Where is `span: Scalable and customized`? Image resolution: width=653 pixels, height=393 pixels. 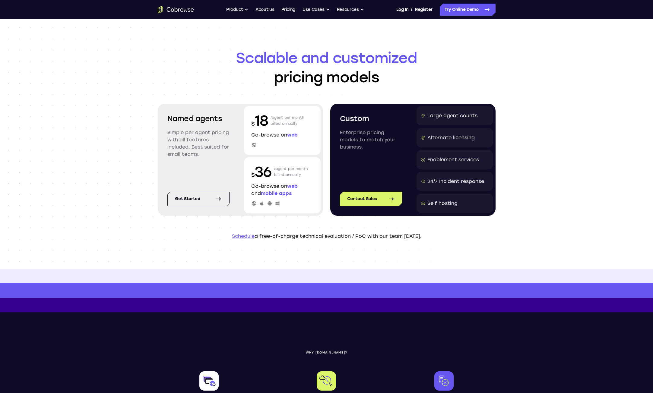 span: Scalable and customized is located at coordinates (326, 58).